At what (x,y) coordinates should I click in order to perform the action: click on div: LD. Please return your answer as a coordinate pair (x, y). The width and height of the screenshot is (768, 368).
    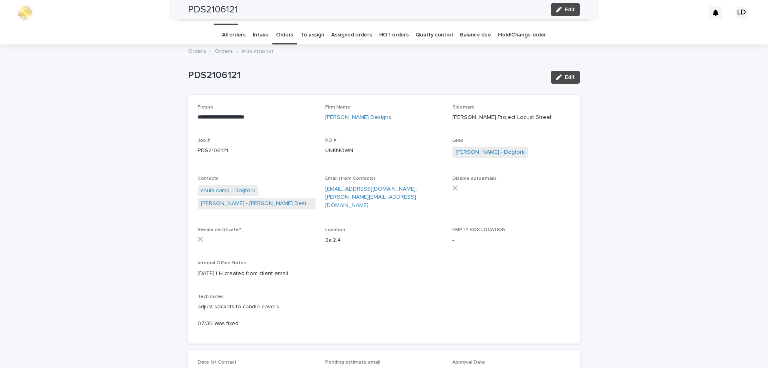
    Looking at the image, I should click on (742, 13).